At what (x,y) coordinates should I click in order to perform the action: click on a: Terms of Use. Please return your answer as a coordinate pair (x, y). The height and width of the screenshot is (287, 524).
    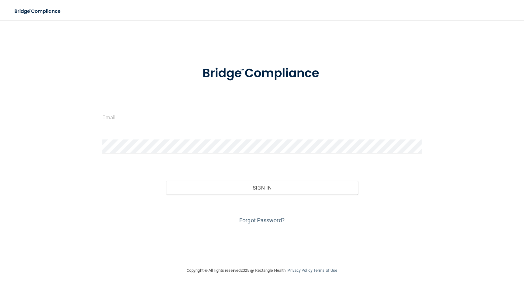
    Looking at the image, I should click on (325, 270).